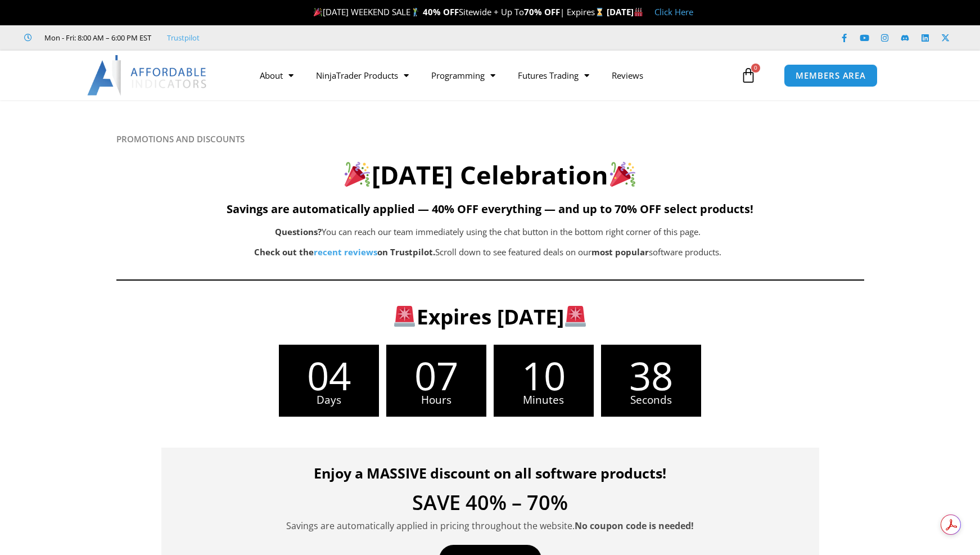  What do you see at coordinates (627, 75) in the screenshot?
I see `a: Reviews` at bounding box center [627, 75].